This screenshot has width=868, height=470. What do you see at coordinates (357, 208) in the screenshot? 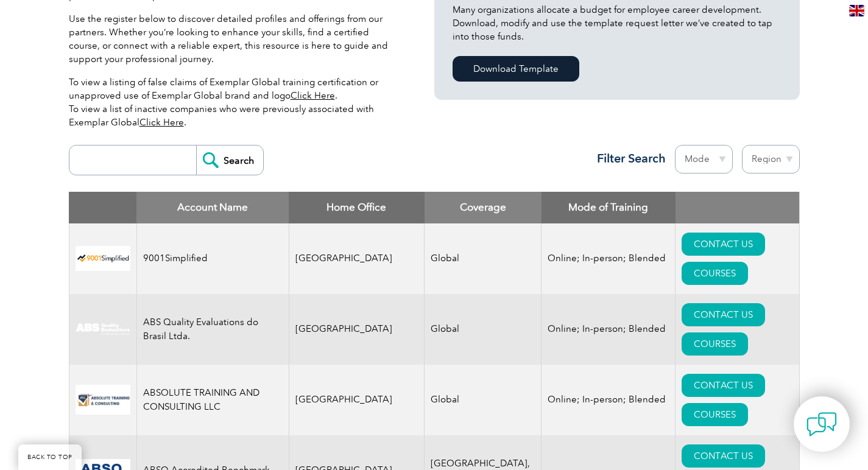
I see `th: Home Office: activate to sort column ascending` at bounding box center [357, 208].